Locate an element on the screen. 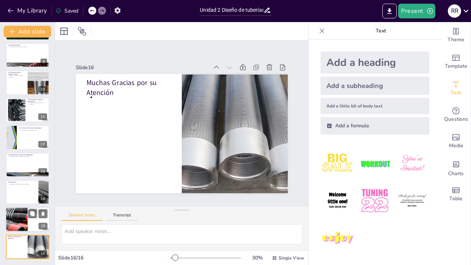 The height and width of the screenshot is (265, 471). span: Charts is located at coordinates (456, 174).